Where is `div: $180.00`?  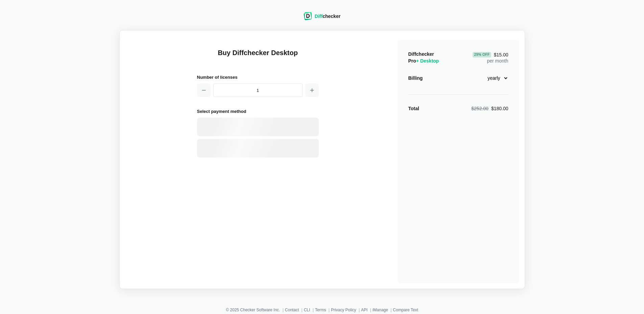
div: $180.00 is located at coordinates (489, 109).